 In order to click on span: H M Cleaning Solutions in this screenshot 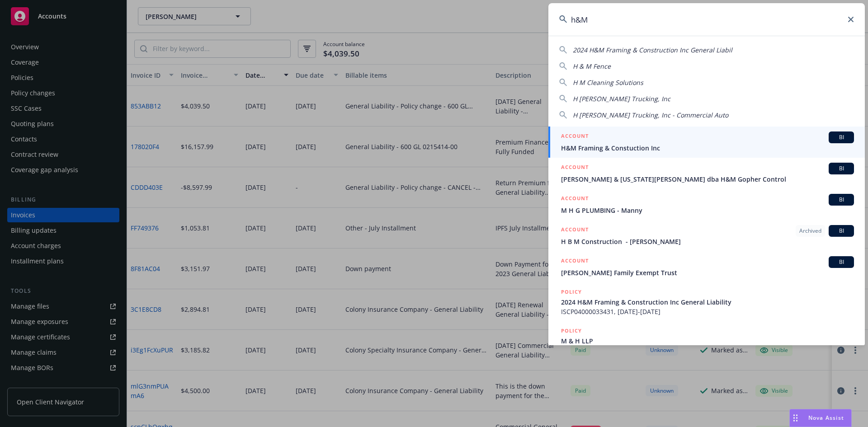, I will do `click(608, 82)`.